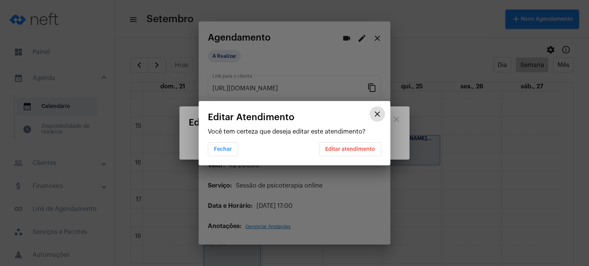 This screenshot has height=266, width=589. What do you see at coordinates (294, 132) in the screenshot?
I see `p: Você tem certeza que deseja editar este atendimento?` at bounding box center [294, 132].